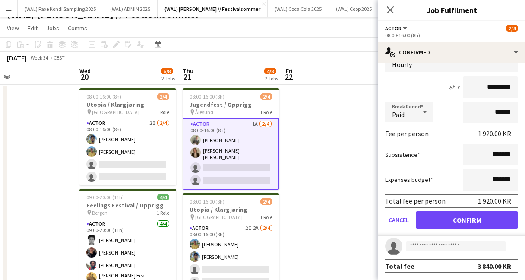  I want to click on span: View, so click(13, 28).